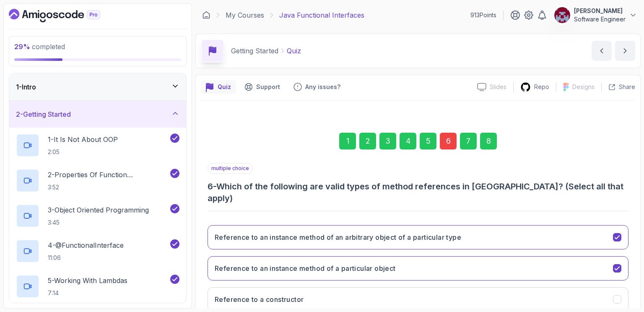 The image size is (644, 312). What do you see at coordinates (408, 141) in the screenshot?
I see `div: 4` at bounding box center [408, 141].